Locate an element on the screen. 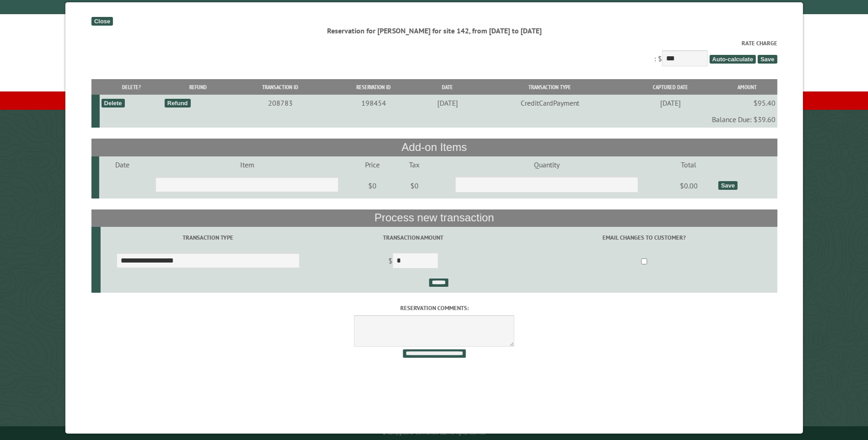 This screenshot has width=868, height=440. th: Transaction Type is located at coordinates (550, 87).